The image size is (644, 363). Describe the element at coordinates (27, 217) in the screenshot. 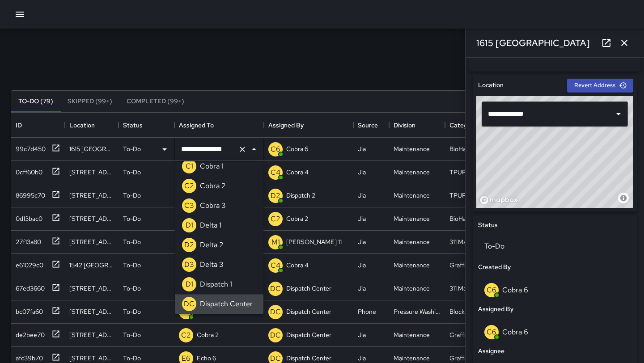

I see `div: 0d13bac0` at that location.